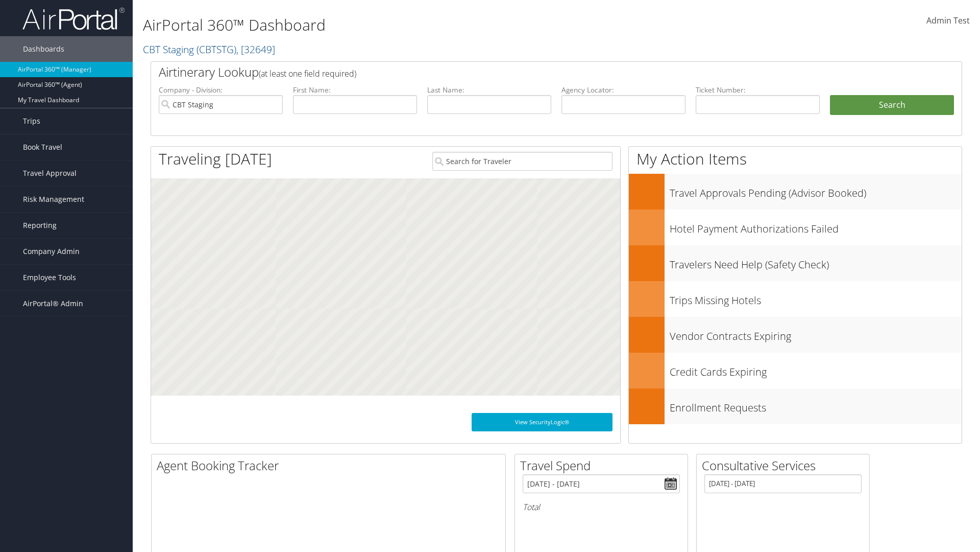 Image resolution: width=980 pixels, height=552 pixels. Describe the element at coordinates (54, 199) in the screenshot. I see `span: Risk Management` at that location.